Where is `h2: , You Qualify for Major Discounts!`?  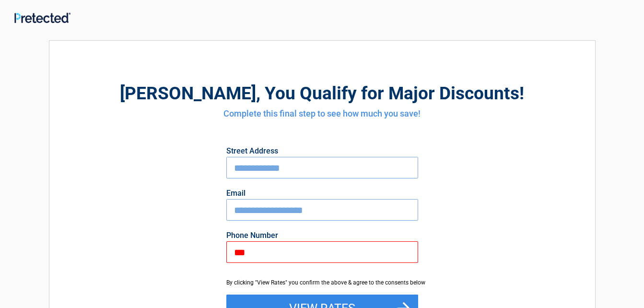
h2: , You Qualify for Major Discounts! is located at coordinates (322, 93).